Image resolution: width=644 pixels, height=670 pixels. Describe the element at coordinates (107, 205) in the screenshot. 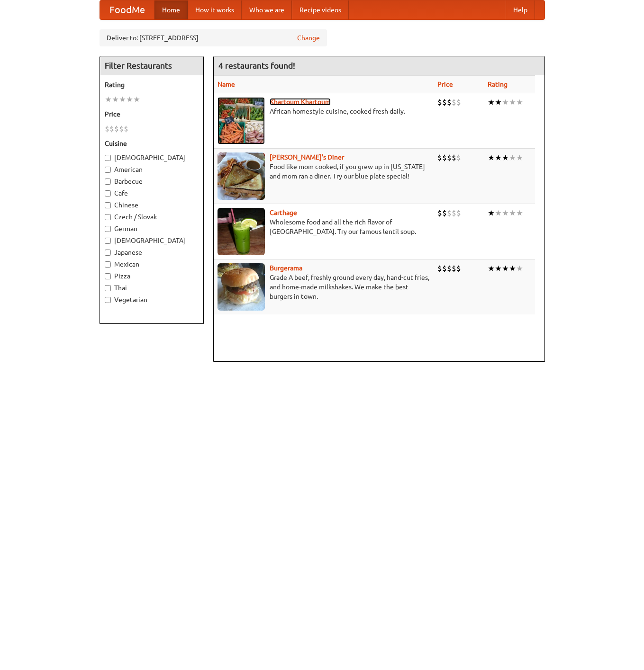

I see `input: Chinese` at that location.